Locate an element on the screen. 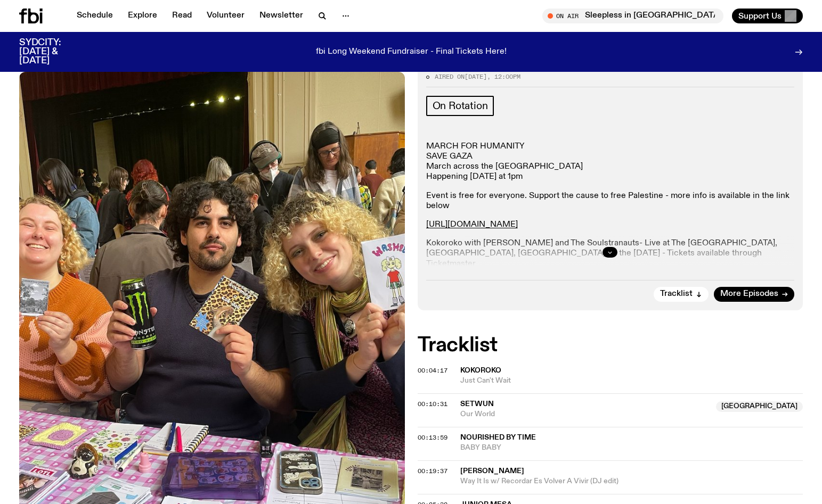  button: 00:19:37 is located at coordinates (433, 471).